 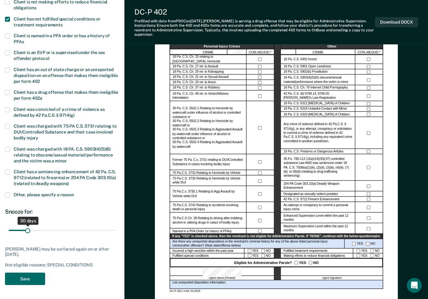 What do you see at coordinates (316, 251) in the screenshot?
I see `div: Fulfilled treatment requirements` at bounding box center [316, 251].